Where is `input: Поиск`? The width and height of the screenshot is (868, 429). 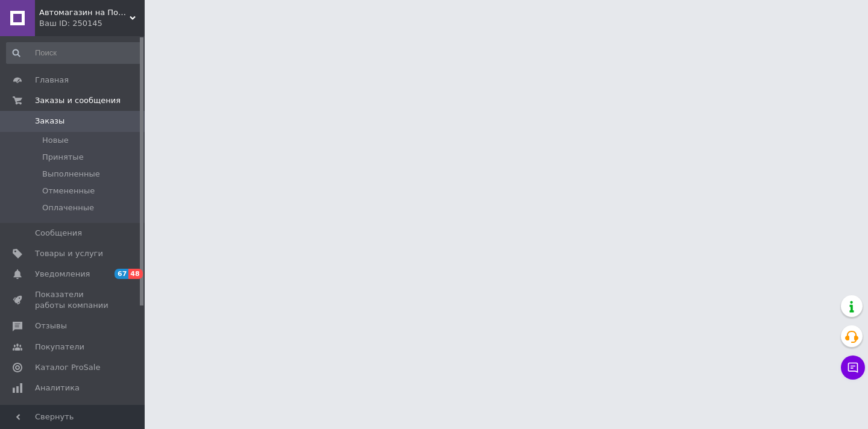 input: Поиск is located at coordinates (74, 53).